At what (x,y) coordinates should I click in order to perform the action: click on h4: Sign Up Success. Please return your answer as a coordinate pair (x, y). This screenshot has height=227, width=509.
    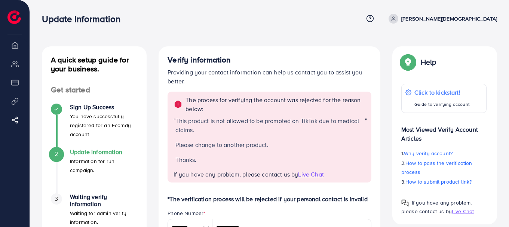
    Looking at the image, I should click on (104, 107).